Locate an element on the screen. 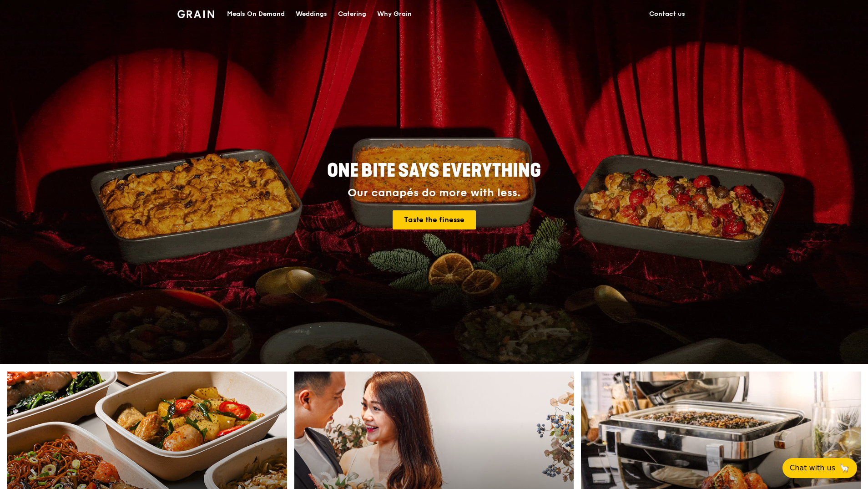 The width and height of the screenshot is (868, 489). div: Catering is located at coordinates (352, 14).